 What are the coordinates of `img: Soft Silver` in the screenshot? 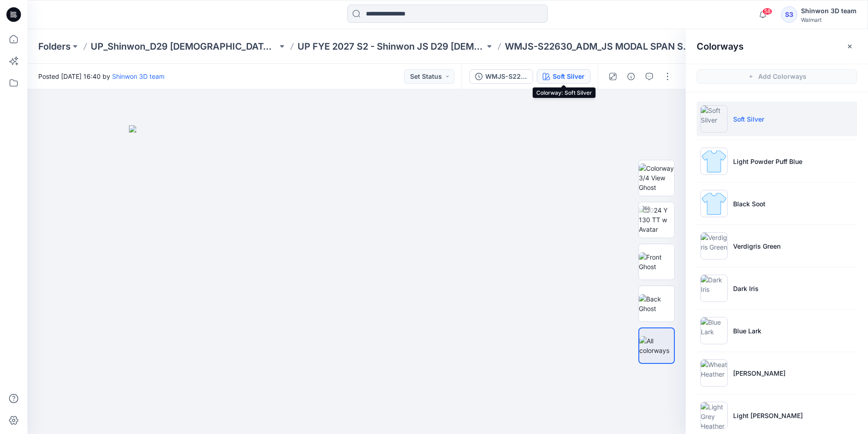 It's located at (714, 119).